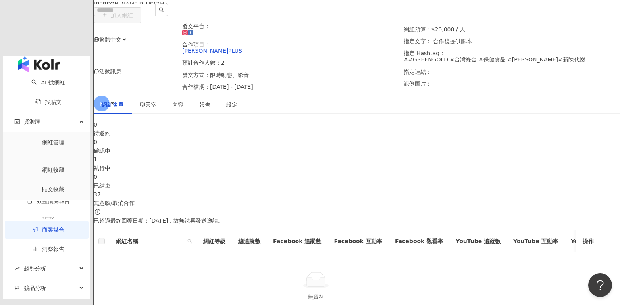 This screenshot has width=620, height=305. What do you see at coordinates (32, 121) in the screenshot?
I see `span: 資源庫` at bounding box center [32, 121].